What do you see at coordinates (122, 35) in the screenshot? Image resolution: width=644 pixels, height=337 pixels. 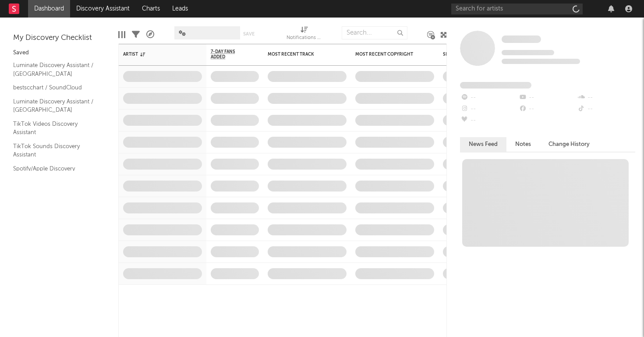 I see `div: Edit Columns` at bounding box center [122, 35].